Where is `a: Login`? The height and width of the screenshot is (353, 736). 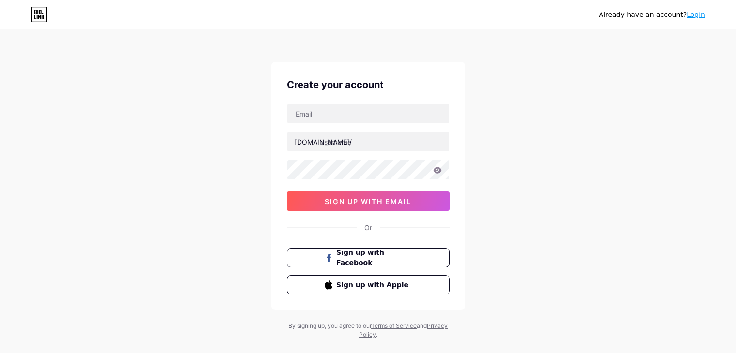
a: Login is located at coordinates (696, 15).